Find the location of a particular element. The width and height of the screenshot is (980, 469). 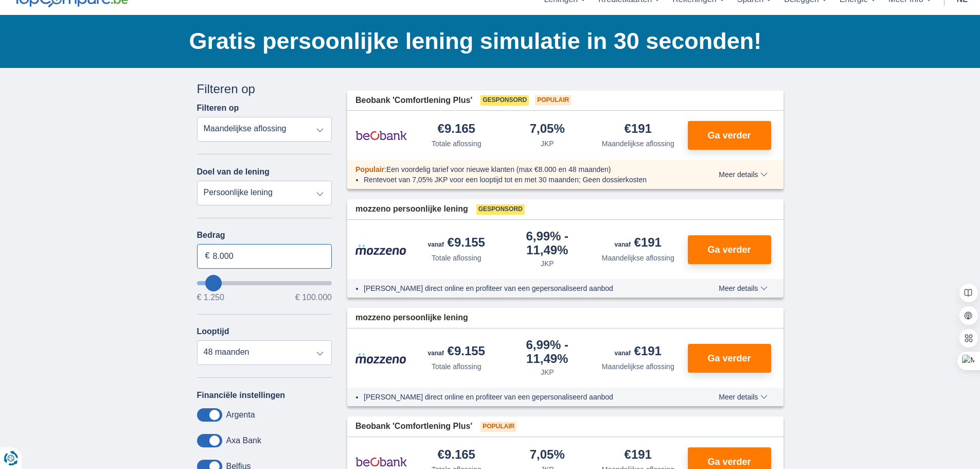

label: Doel van de lening is located at coordinates (233, 172).